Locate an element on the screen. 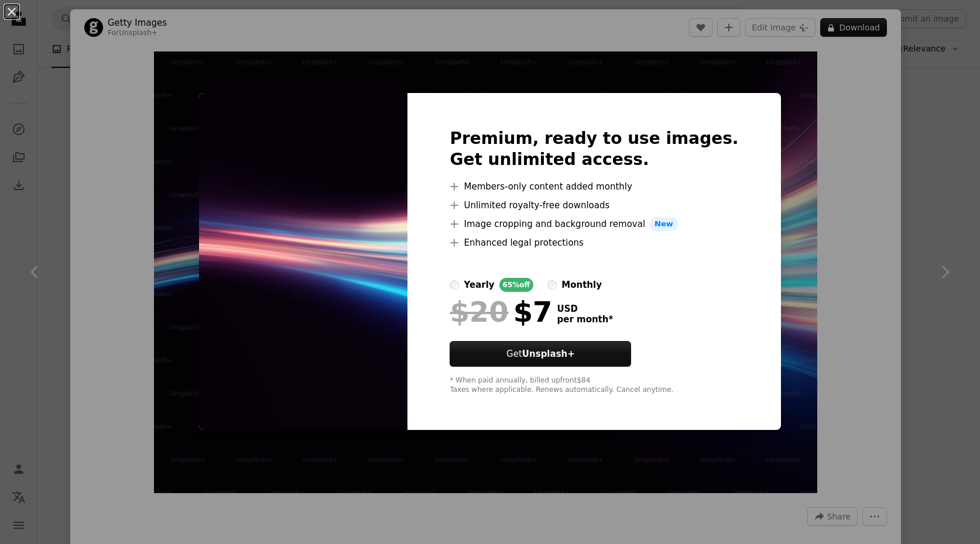 Image resolution: width=980 pixels, height=544 pixels. div: 65% off is located at coordinates (516, 285).